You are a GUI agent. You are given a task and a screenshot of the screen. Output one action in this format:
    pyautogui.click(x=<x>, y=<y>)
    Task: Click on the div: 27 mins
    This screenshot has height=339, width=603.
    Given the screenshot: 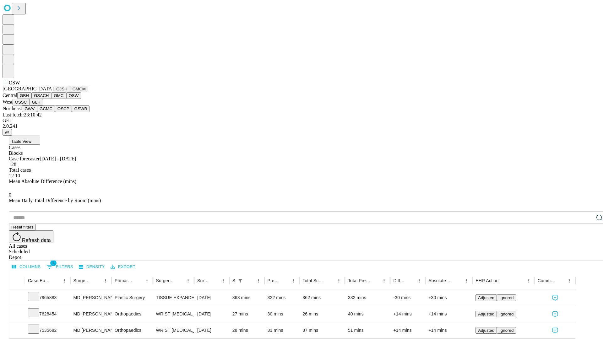 What is the action you would take?
    pyautogui.click(x=247, y=314)
    